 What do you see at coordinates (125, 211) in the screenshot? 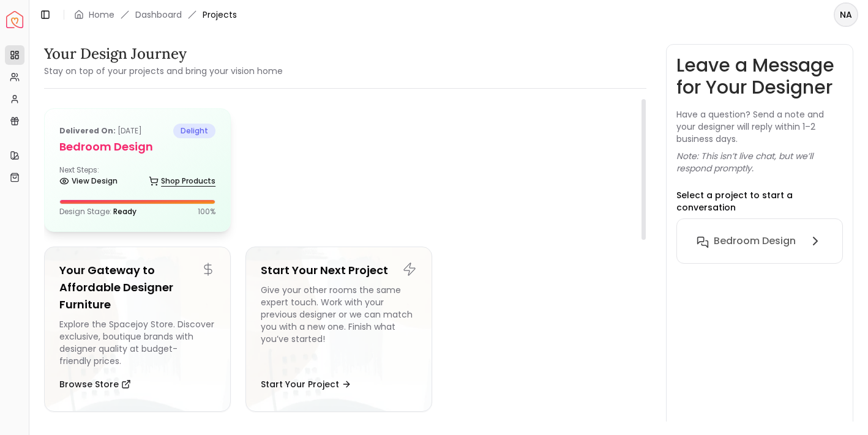
I see `span: Ready` at bounding box center [125, 211].